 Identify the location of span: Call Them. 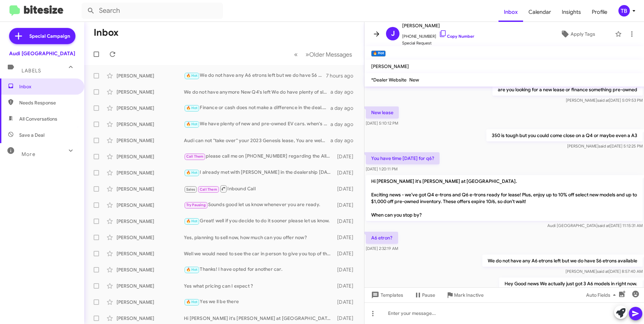
(208, 189).